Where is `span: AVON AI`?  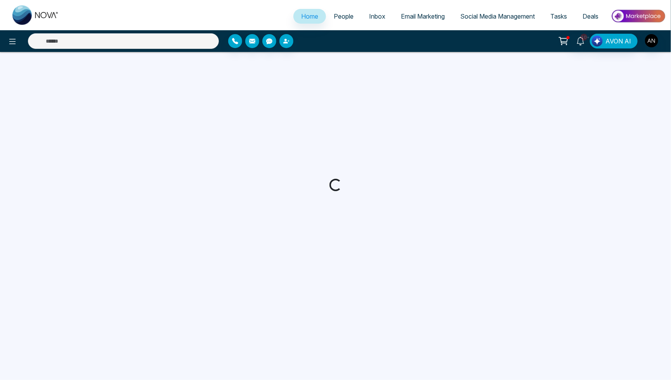
span: AVON AI is located at coordinates (618, 41).